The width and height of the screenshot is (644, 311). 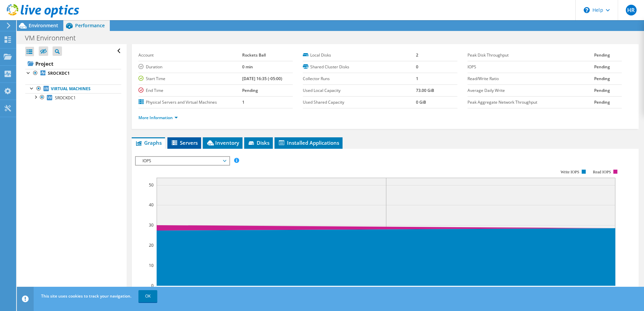 What do you see at coordinates (359, 91) in the screenshot?
I see `label: Used Local Capacity` at bounding box center [359, 91].